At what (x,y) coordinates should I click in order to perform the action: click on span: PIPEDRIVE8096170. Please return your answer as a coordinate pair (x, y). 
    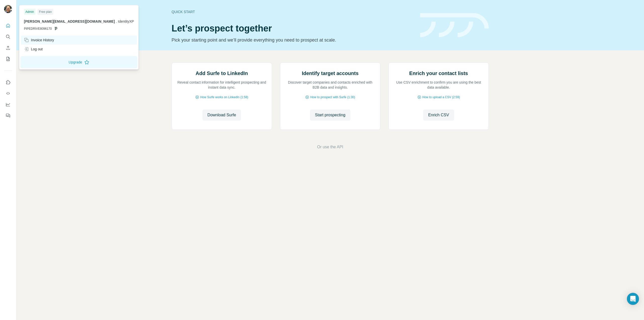
    Looking at the image, I should click on (38, 29).